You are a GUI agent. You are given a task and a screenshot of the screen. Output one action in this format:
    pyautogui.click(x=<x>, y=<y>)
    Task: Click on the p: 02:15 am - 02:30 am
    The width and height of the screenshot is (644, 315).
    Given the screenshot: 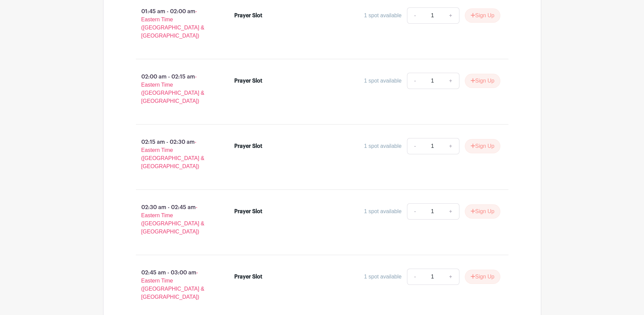 What is the action you would take?
    pyautogui.click(x=174, y=154)
    